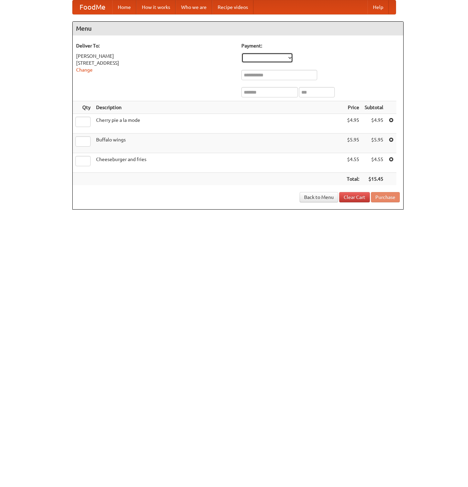 The height and width of the screenshot is (487, 468). Describe the element at coordinates (219, 124) in the screenshot. I see `td: Cherry pie a la mode` at that location.